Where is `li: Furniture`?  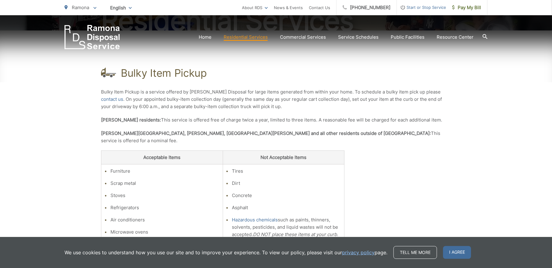
li: Furniture is located at coordinates (165, 171).